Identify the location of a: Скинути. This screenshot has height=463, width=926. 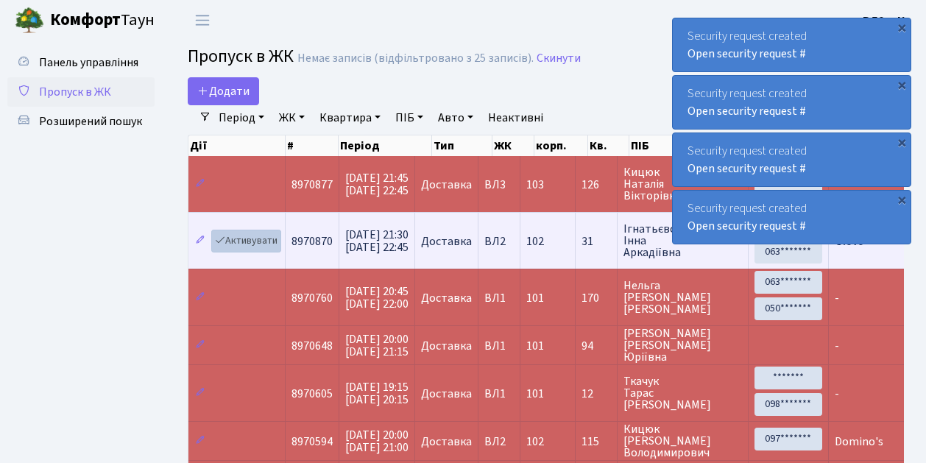
(558, 58).